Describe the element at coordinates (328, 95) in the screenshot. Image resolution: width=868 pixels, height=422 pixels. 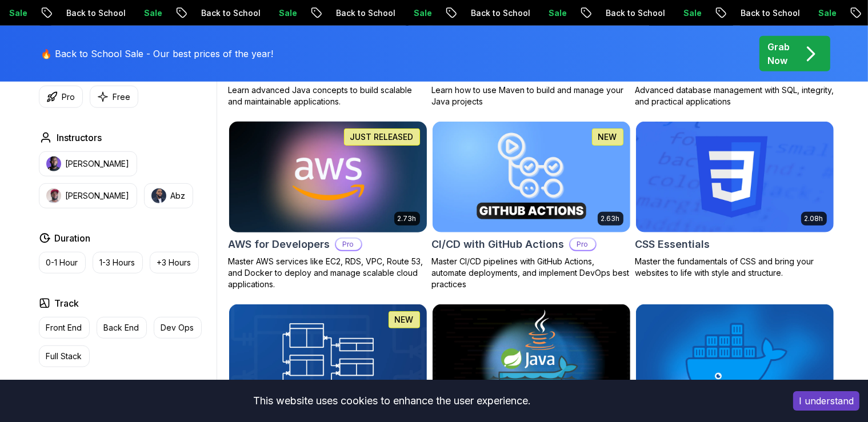
I see `p: Learn advanced Java concepts to build scalable and maintainable applications.` at that location.